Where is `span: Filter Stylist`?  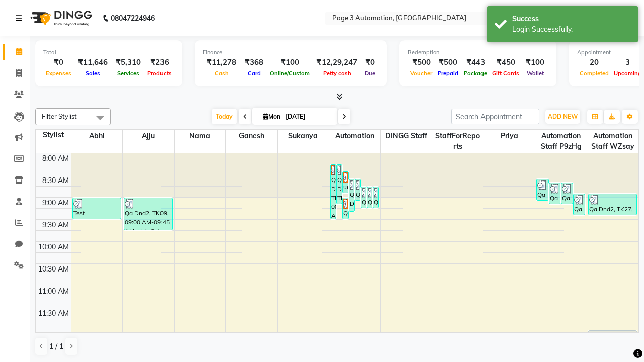 span: Filter Stylist is located at coordinates (59, 116).